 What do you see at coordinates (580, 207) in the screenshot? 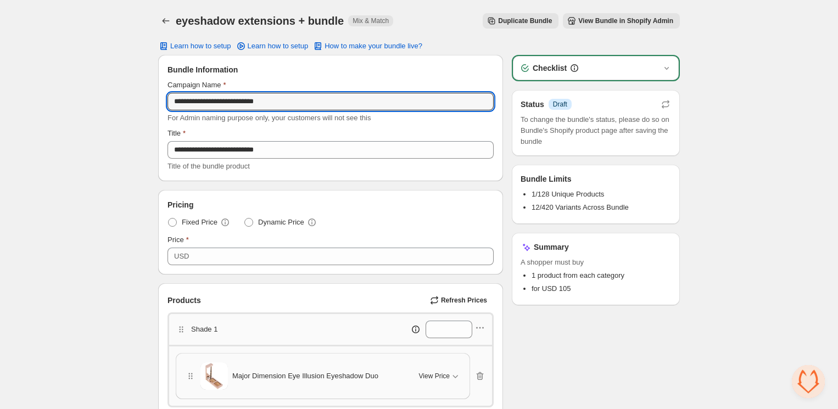
I see `span: 12/420 Variants Across Bundle` at bounding box center [580, 207].